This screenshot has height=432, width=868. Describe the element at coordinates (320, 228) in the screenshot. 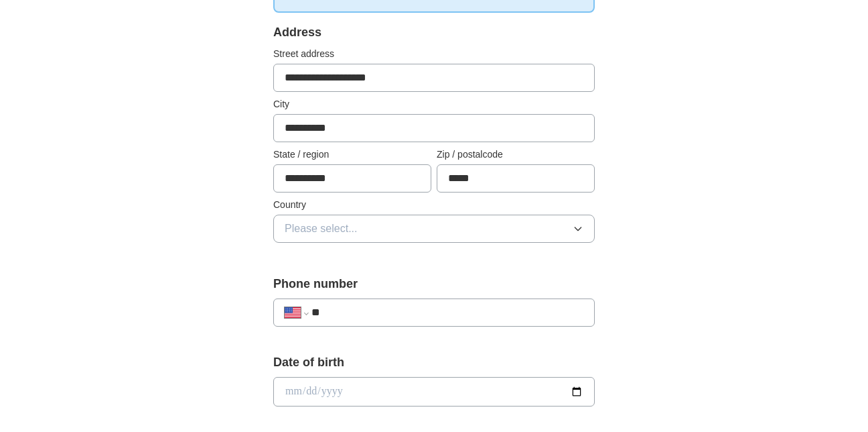

I see `span: Please select...` at that location.